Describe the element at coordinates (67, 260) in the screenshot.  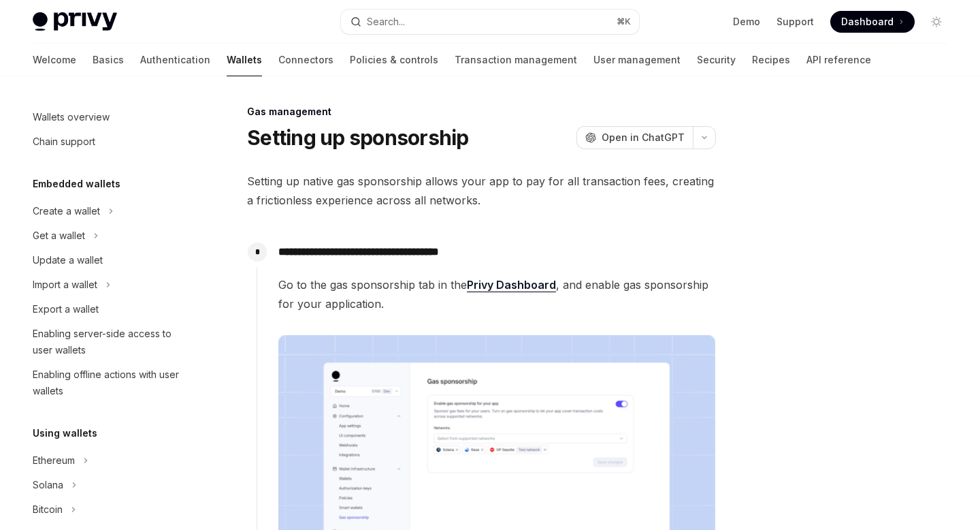
I see `div: Update a wallet` at that location.